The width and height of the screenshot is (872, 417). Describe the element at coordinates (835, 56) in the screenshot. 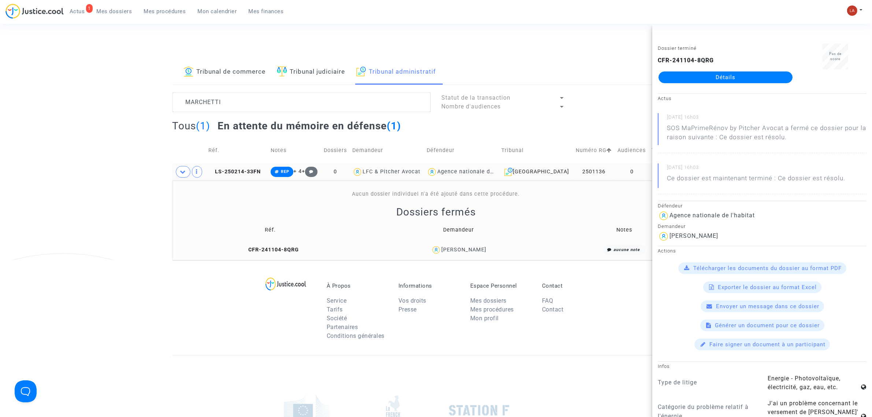

I see `span: Pas de score` at that location.